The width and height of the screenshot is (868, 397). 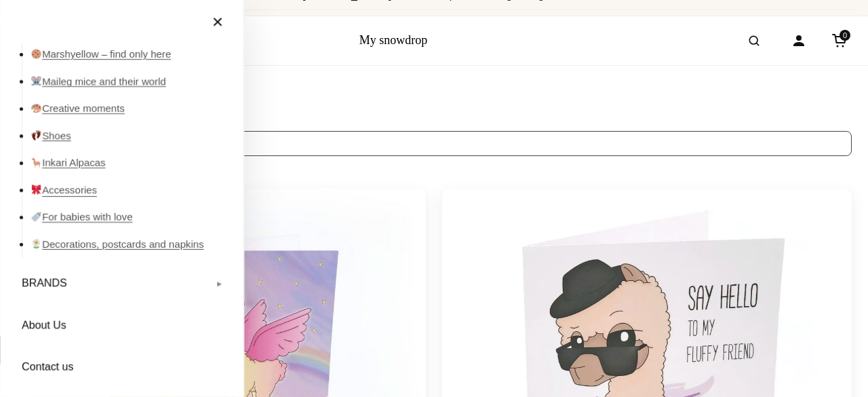 What do you see at coordinates (130, 81) in the screenshot?
I see `a: Maileg mice and their world` at bounding box center [130, 81].